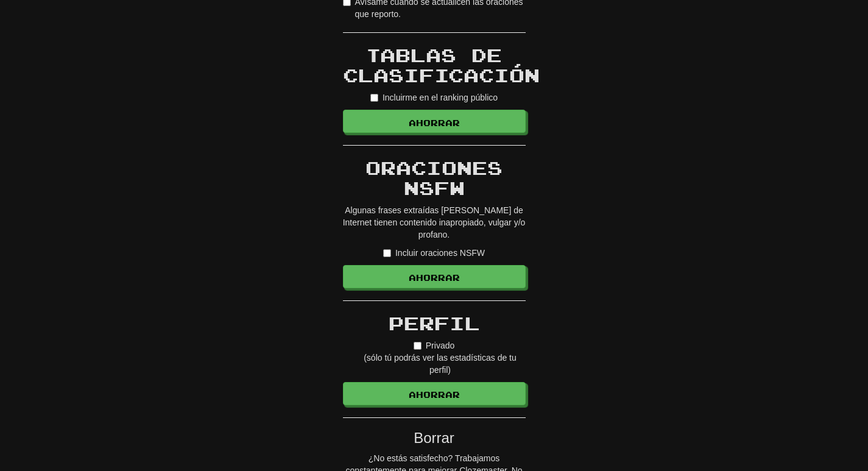 The width and height of the screenshot is (868, 471). What do you see at coordinates (374, 98) in the screenshot?
I see `input: Incluirme en el ranking público` at bounding box center [374, 98].